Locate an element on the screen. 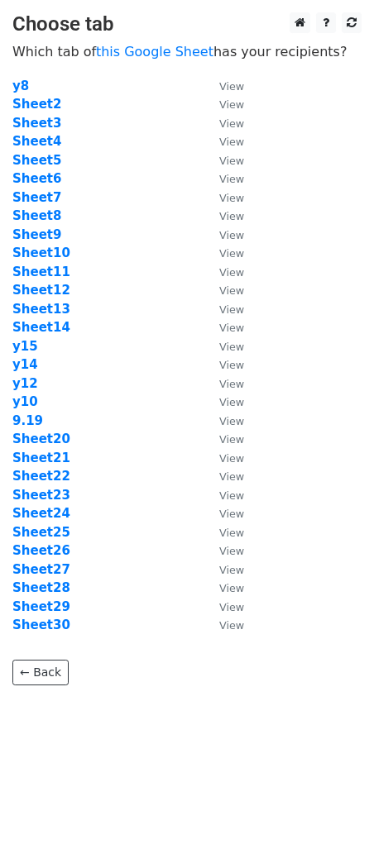 This screenshot has width=374, height=868. strong: Sheet14 is located at coordinates (41, 327).